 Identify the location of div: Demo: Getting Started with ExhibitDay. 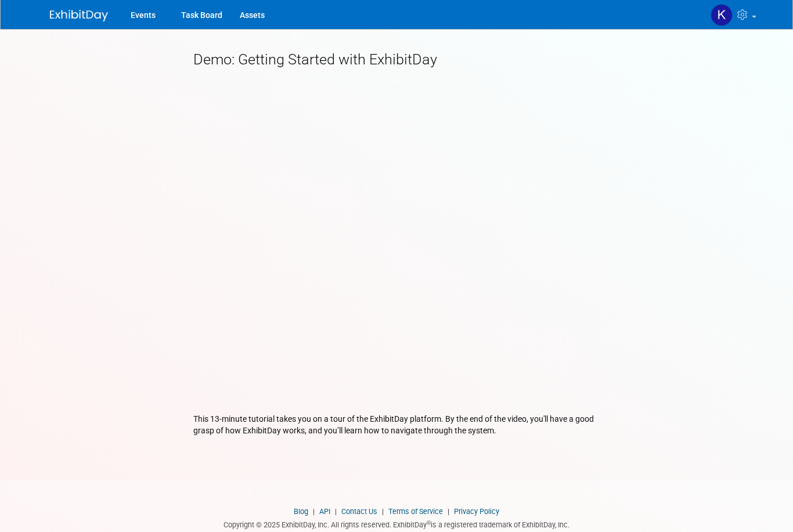
(396, 59).